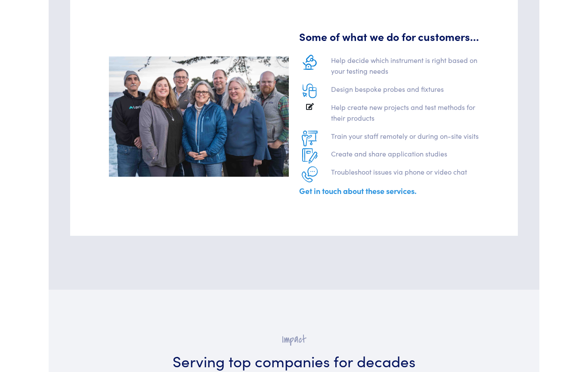  What do you see at coordinates (199, 117) in the screenshot?
I see `img: 2023-team-close-2.jpg` at bounding box center [199, 117].